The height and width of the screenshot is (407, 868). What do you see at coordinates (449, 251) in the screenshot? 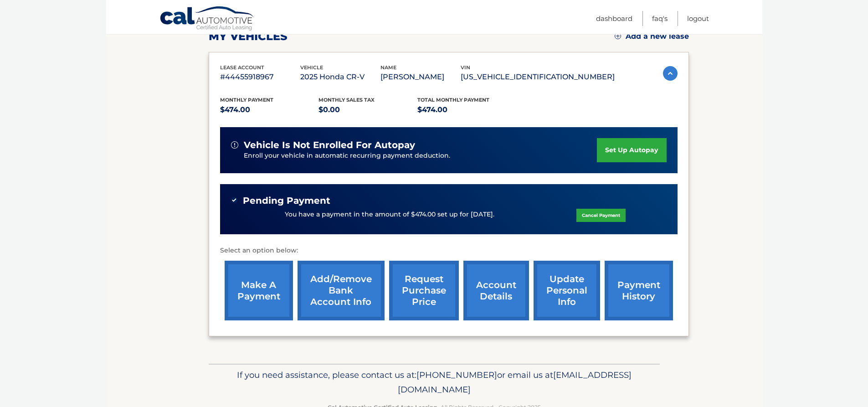
I see `p: Select an option below:` at bounding box center [449, 251].